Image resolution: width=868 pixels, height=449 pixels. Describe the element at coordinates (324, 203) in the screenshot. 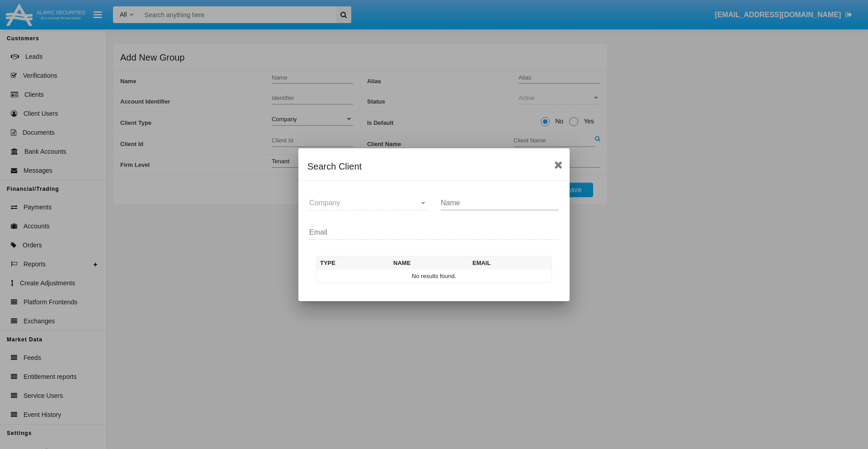

I see `span: Company` at that location.